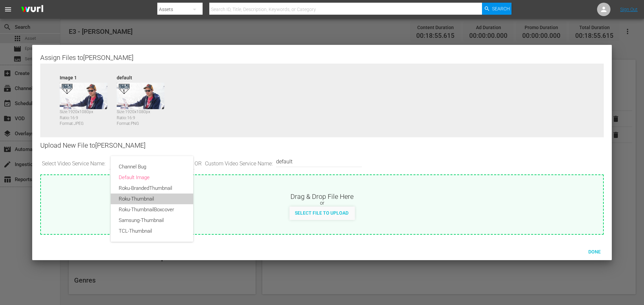  I want to click on div: Roku-Thumbnail, so click(152, 199).